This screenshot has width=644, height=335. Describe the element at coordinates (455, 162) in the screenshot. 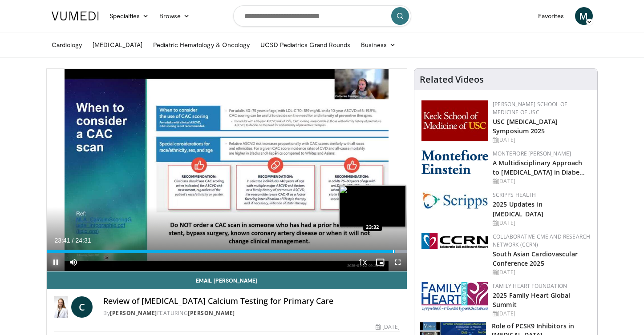

I see `img: b0142b4c-93a1-4b58-8f91-5265c282693c.png.150x105_q85_autocrop_double_scale_upscale_version-0.2.png` at that location.